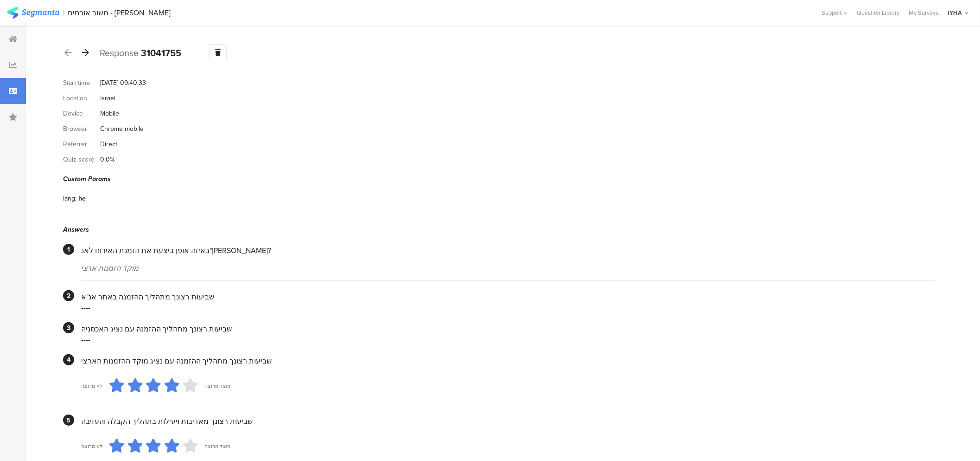  Describe the element at coordinates (955, 13) in the screenshot. I see `div: IYHA` at that location.